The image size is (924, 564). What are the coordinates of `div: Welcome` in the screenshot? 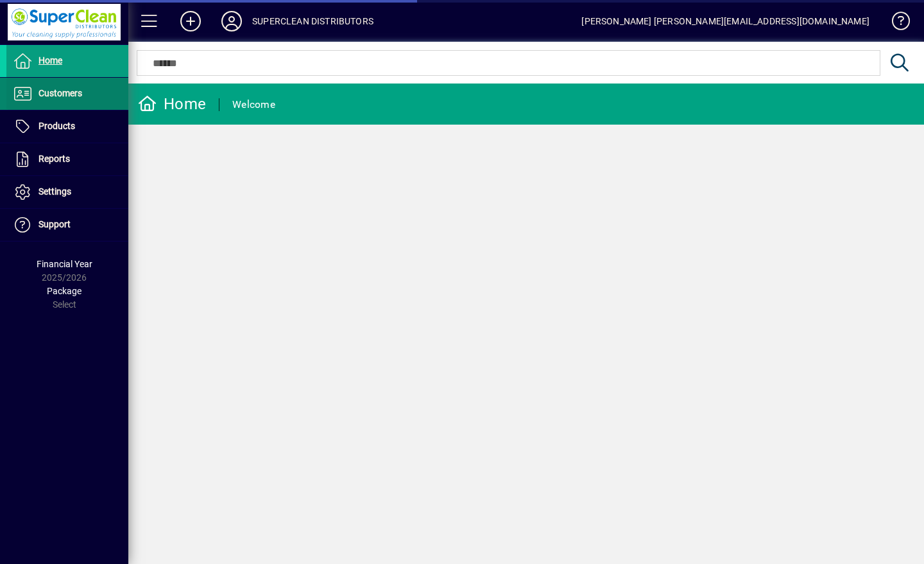 It's located at (253, 104).